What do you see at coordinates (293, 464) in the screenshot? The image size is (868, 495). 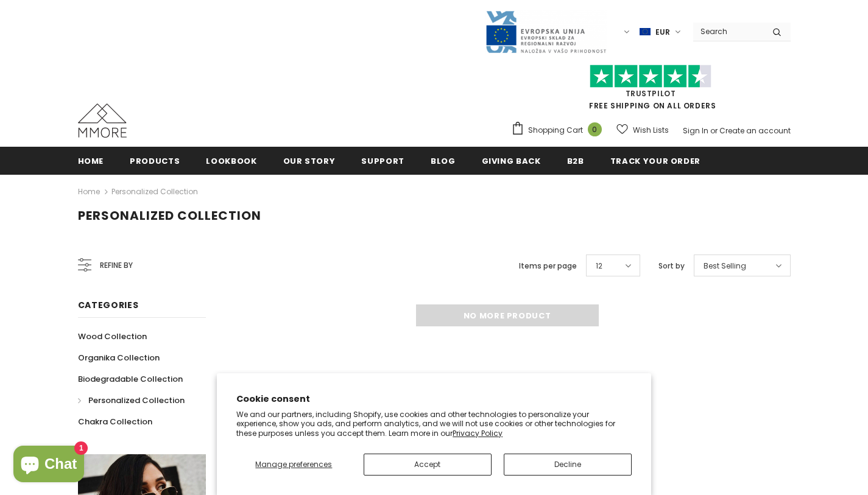 I see `button: Manage preferences` at bounding box center [293, 464].